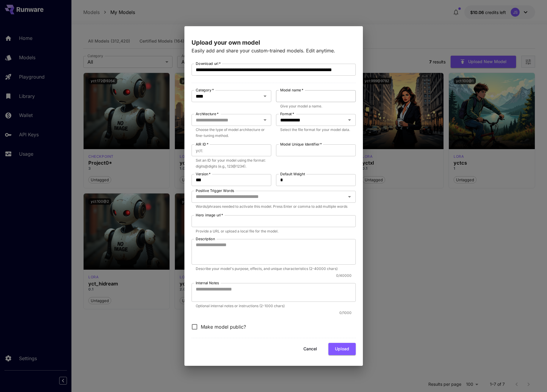  What do you see at coordinates (231, 163) in the screenshot?
I see `p: Set an ID for your model using the format: digits@digits (e.g., 123@1234).` at bounding box center [231, 163].